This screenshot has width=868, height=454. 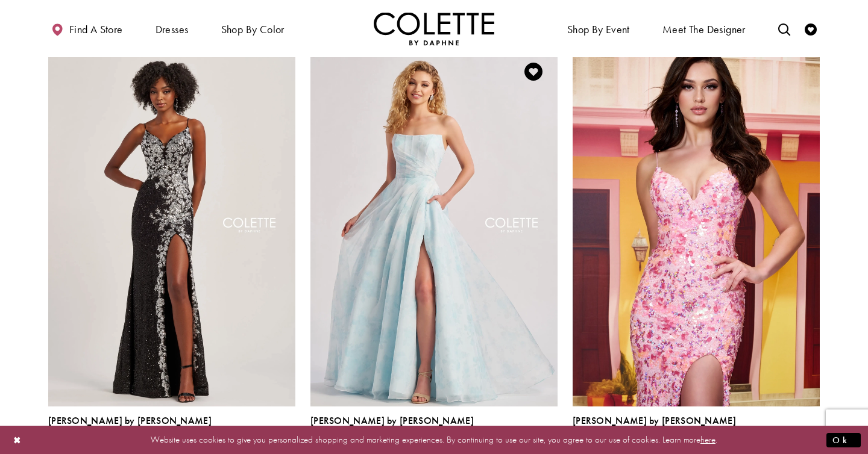 I want to click on button: Close Dialog, so click(x=18, y=440).